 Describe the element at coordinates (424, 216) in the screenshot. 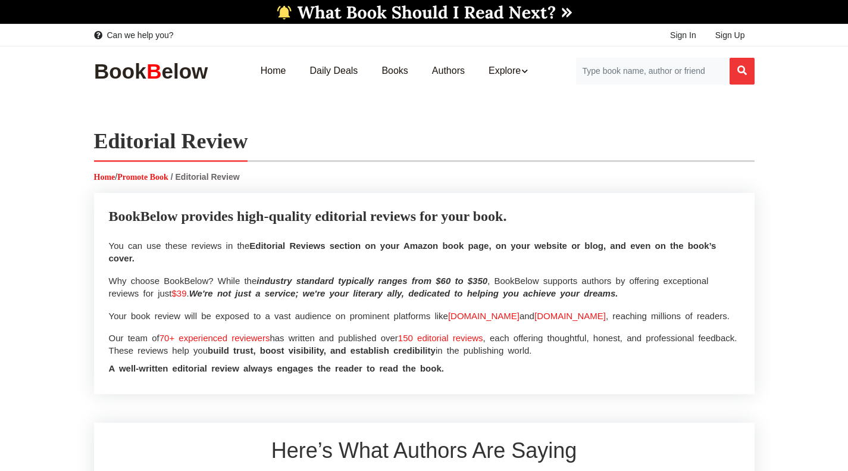

I see `p: BookBelow provides high-quality editorial reviews for your book.` at that location.